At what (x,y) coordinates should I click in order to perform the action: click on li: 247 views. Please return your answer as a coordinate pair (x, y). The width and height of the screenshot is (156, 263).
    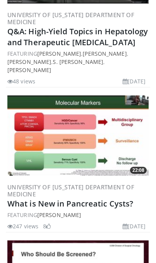
    Looking at the image, I should click on (23, 226).